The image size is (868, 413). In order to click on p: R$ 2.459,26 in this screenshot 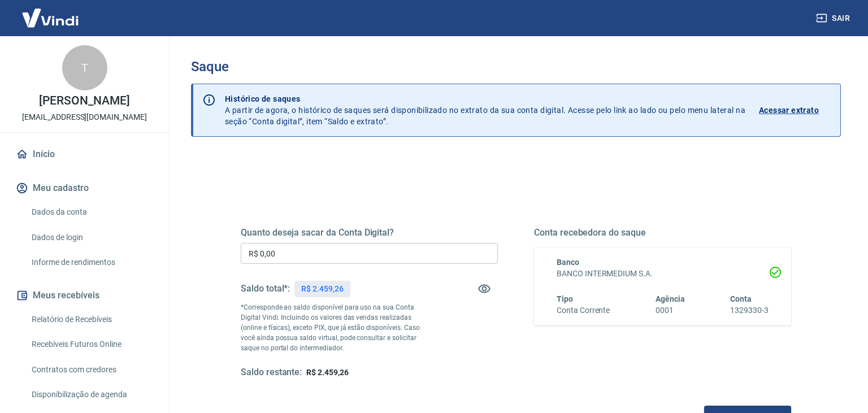, I will do `click(322, 289)`.